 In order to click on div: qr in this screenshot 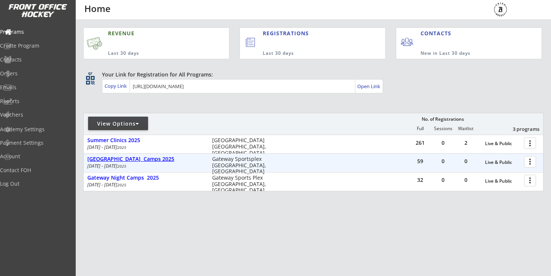, I will do `click(90, 73)`.